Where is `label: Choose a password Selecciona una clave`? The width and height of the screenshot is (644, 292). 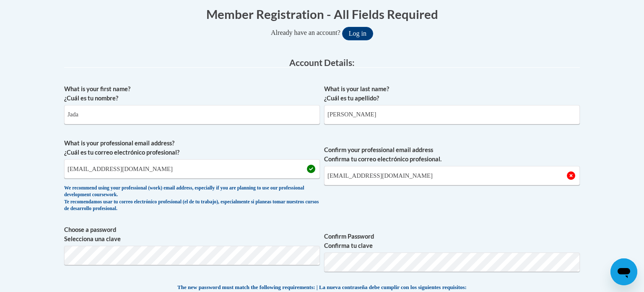 label: Choose a password Selecciona una clave is located at coordinates (192, 235).